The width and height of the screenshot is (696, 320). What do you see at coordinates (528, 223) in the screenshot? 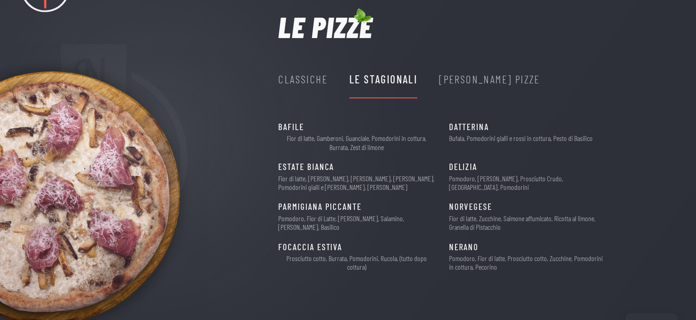
I see `p: Fior di latte, Zucchine, Salmone affumicato, Ricotta al limone, Granella di Pistacchio` at bounding box center [528, 223].